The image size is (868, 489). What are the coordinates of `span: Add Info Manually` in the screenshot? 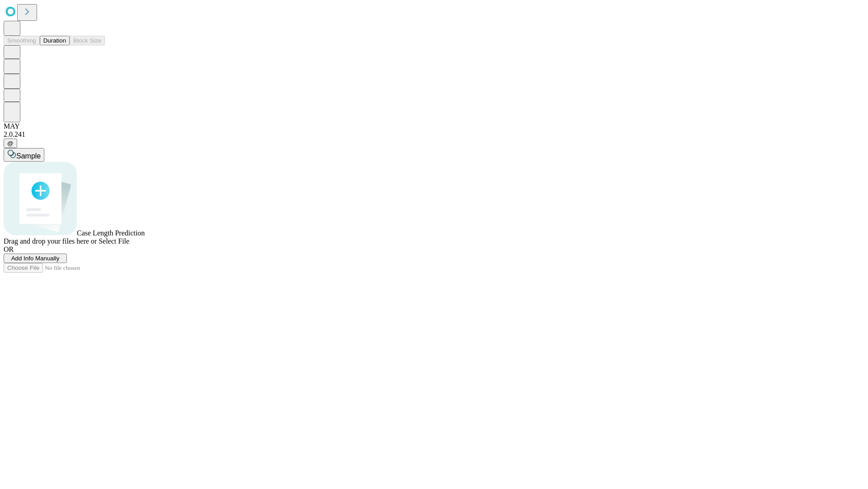 It's located at (35, 258).